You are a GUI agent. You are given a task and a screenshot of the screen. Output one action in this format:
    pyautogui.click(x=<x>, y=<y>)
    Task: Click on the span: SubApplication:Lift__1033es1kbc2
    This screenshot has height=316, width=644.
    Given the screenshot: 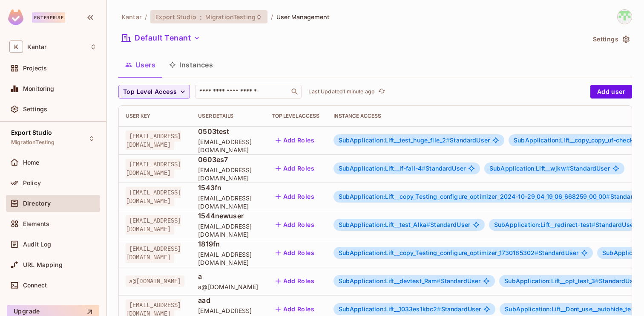 What is the action you would take?
    pyautogui.click(x=390, y=309)
    